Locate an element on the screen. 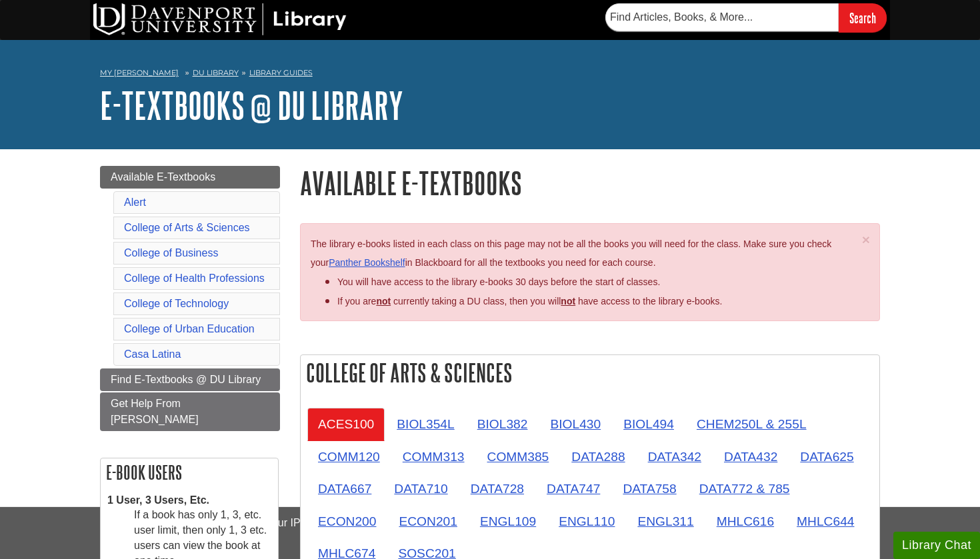 The width and height of the screenshot is (980, 559). a: BIOL494 is located at coordinates (649, 424).